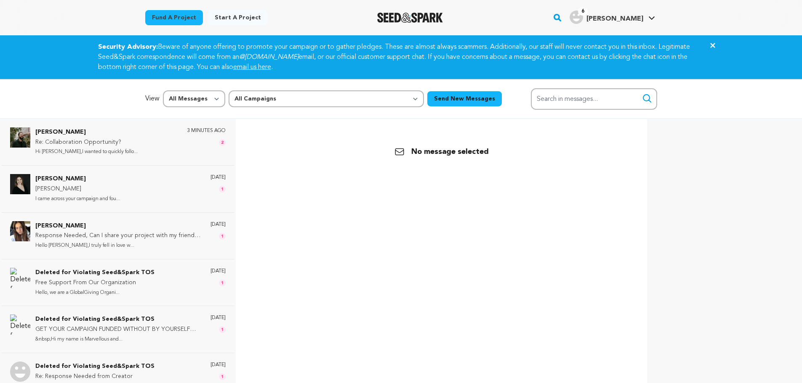  What do you see at coordinates (20, 232) in the screenshot?
I see `img: Sophia Thompson Photo` at bounding box center [20, 232].